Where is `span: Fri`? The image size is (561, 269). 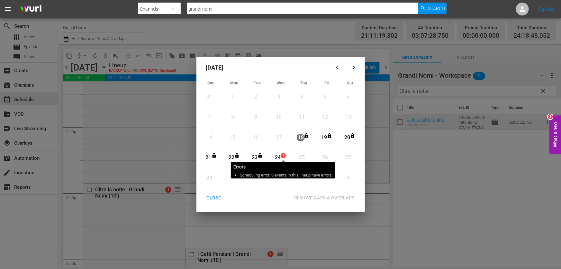
span: Fri is located at coordinates (327, 83).